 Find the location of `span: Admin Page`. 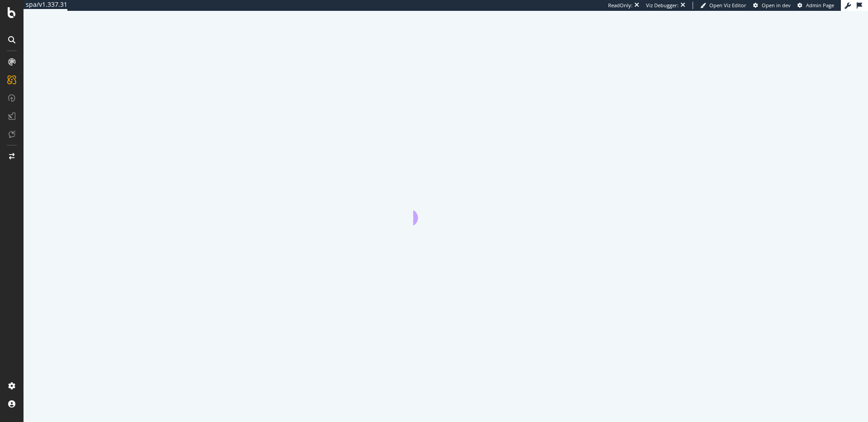

span: Admin Page is located at coordinates (820, 5).